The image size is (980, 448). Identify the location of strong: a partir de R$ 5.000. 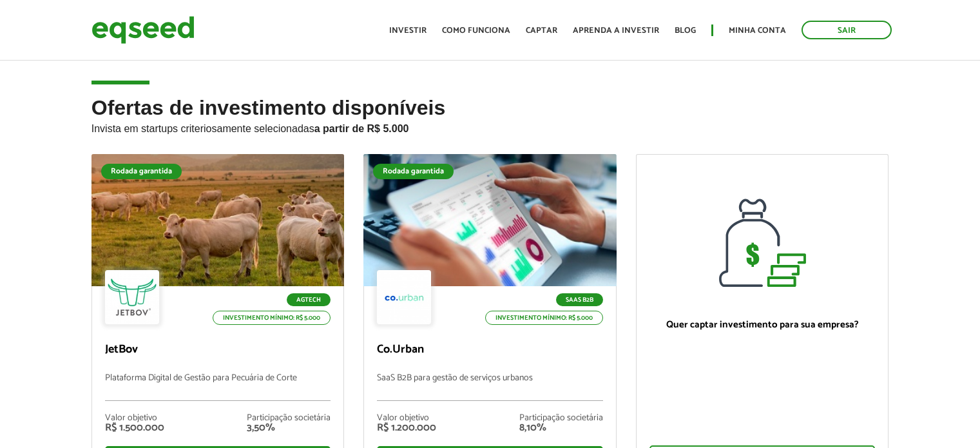
(362, 128).